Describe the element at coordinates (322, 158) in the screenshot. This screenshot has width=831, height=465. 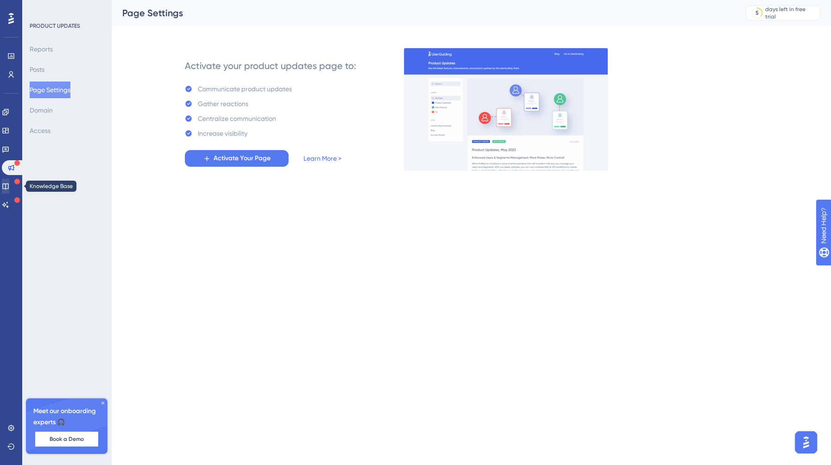
I see `a: Learn More >` at that location.